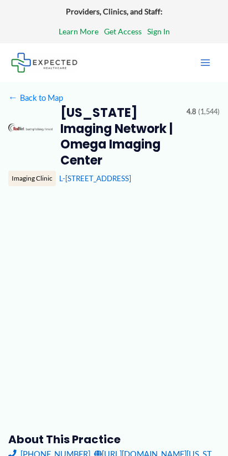  I want to click on a: Sign In, so click(158, 32).